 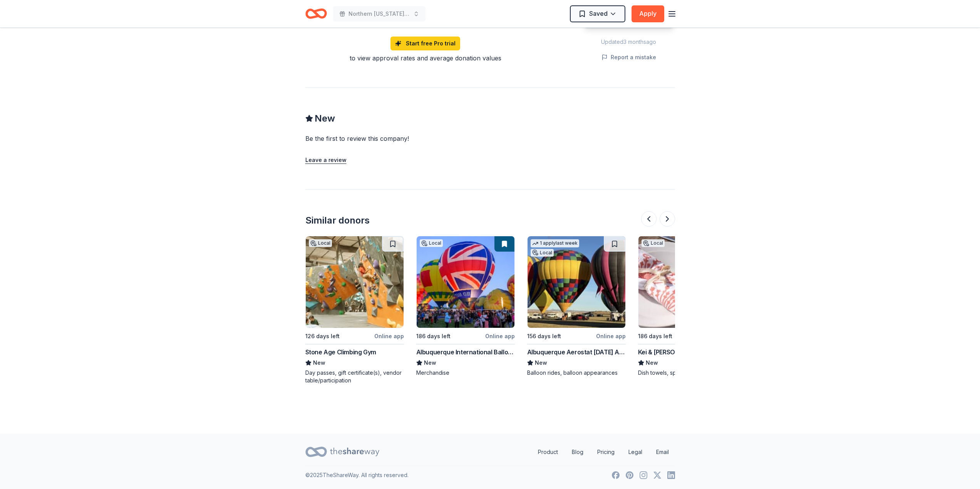 I want to click on img: Image for Kei & Molly Textiles, so click(x=687, y=282).